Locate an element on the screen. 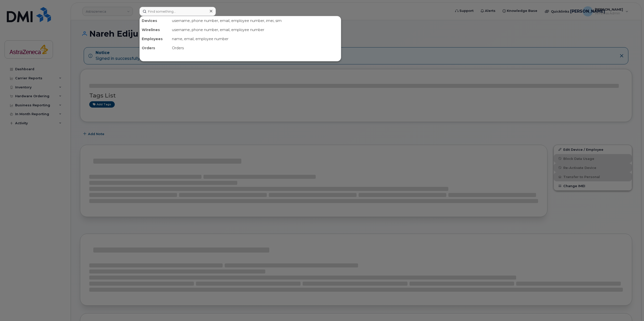 The image size is (644, 321). div: username, phone number, email, employee number is located at coordinates (256, 30).